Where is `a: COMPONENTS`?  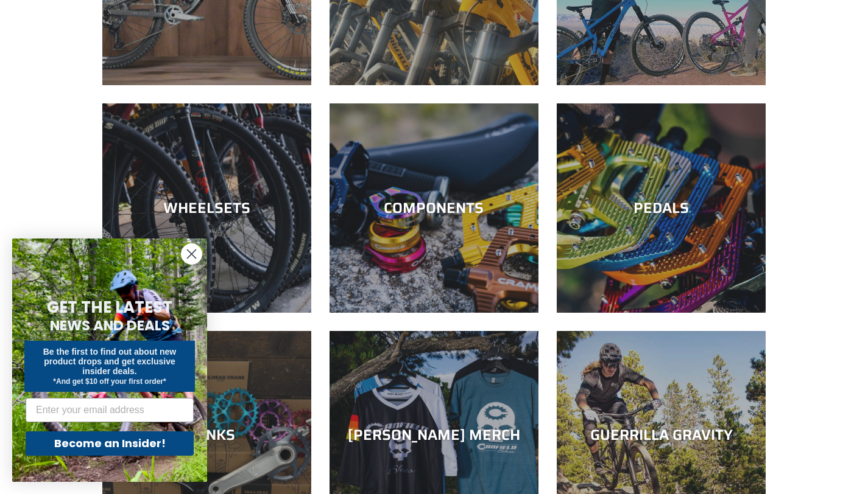
a: COMPONENTS is located at coordinates (434, 207).